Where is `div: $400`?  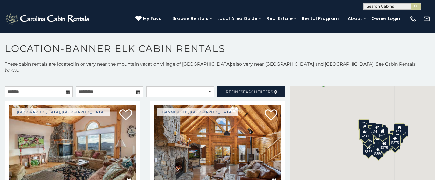 div: $400 is located at coordinates (396, 136).